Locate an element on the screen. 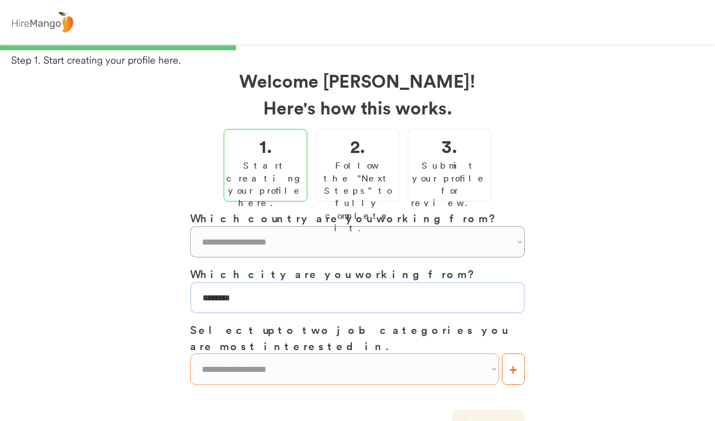 The image size is (715, 421). h3: Which country are you working from? is located at coordinates (358, 218).